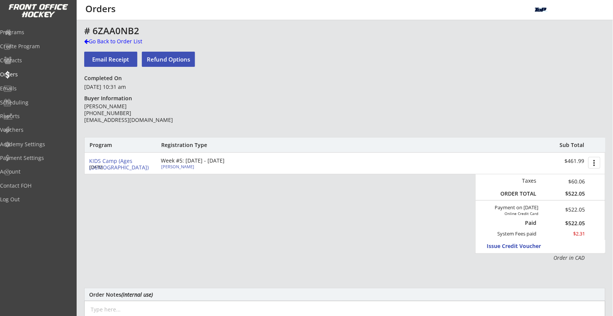  What do you see at coordinates (520, 223) in the screenshot?
I see `div: Paid` at bounding box center [520, 223].